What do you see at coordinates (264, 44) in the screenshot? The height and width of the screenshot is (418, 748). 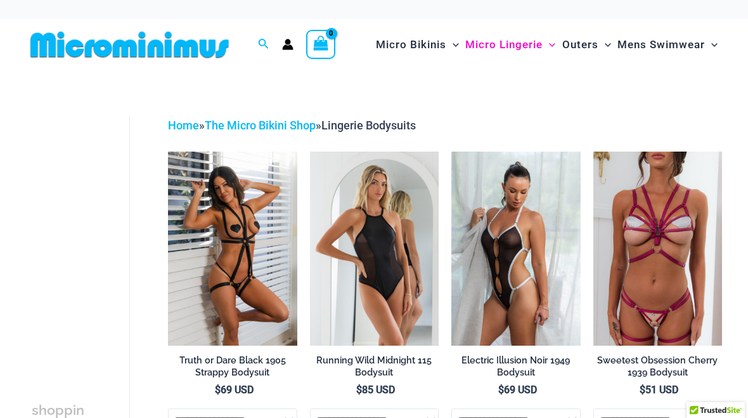 I see `a: Search icon link` at bounding box center [264, 44].